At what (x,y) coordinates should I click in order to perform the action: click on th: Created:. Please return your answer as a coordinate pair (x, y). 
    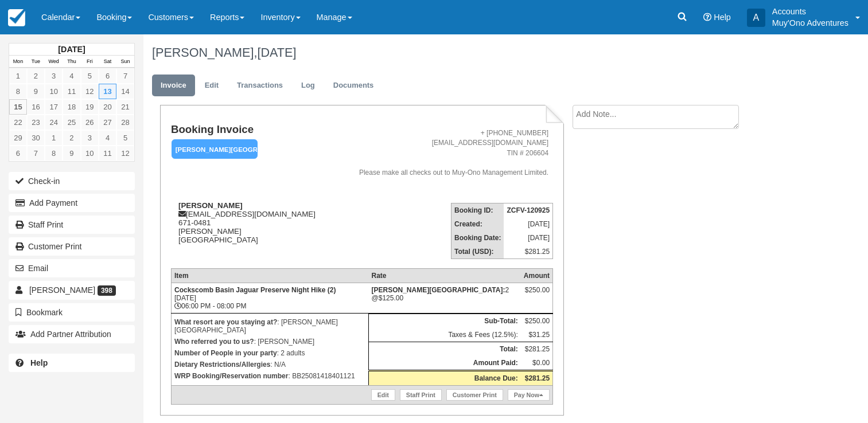
    Looking at the image, I should click on (478, 224).